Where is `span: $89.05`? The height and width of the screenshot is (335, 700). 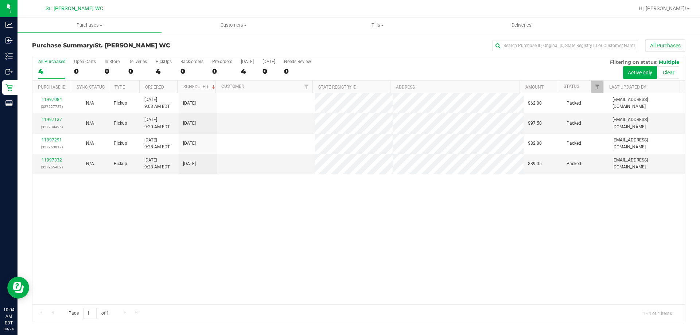 span: $89.05 is located at coordinates (535, 164).